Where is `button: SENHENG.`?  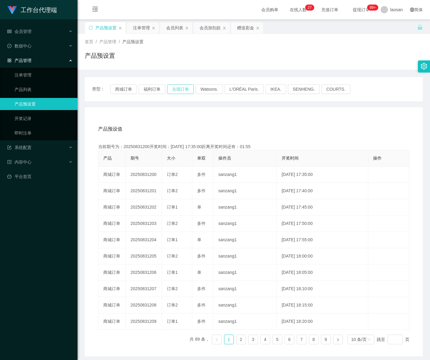
button: SENHENG. is located at coordinates (303, 89).